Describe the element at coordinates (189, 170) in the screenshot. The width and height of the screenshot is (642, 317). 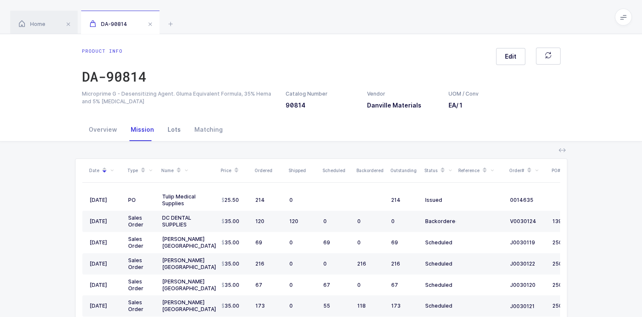
I see `div: Name` at that location.